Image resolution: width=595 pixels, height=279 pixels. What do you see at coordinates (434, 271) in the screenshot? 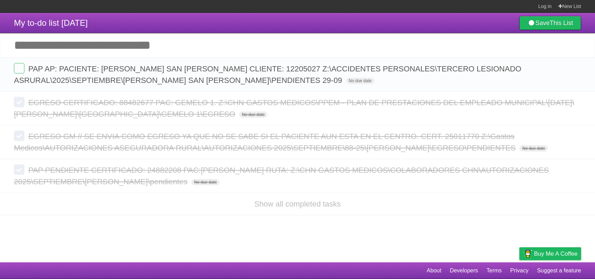
I see `a: About` at bounding box center [434, 271].